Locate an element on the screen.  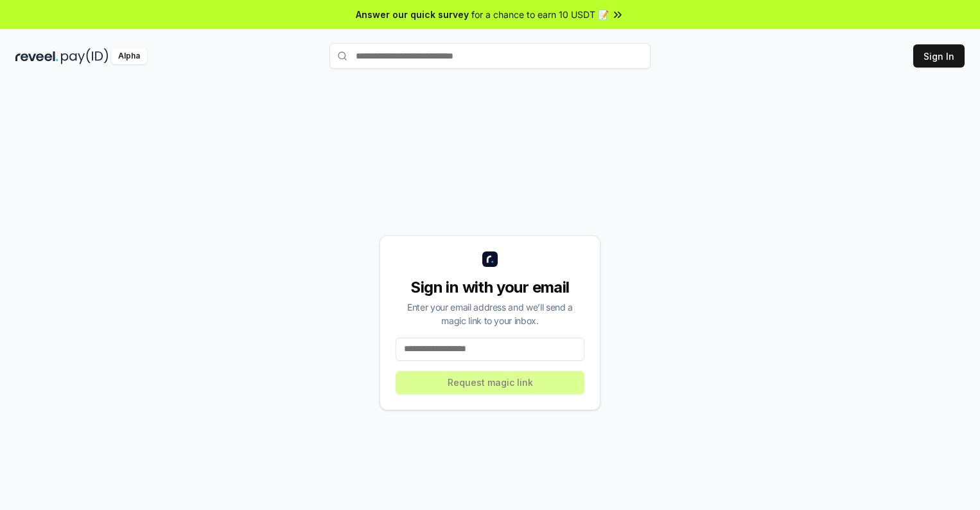
span: Answer our quick survey is located at coordinates (412, 14).